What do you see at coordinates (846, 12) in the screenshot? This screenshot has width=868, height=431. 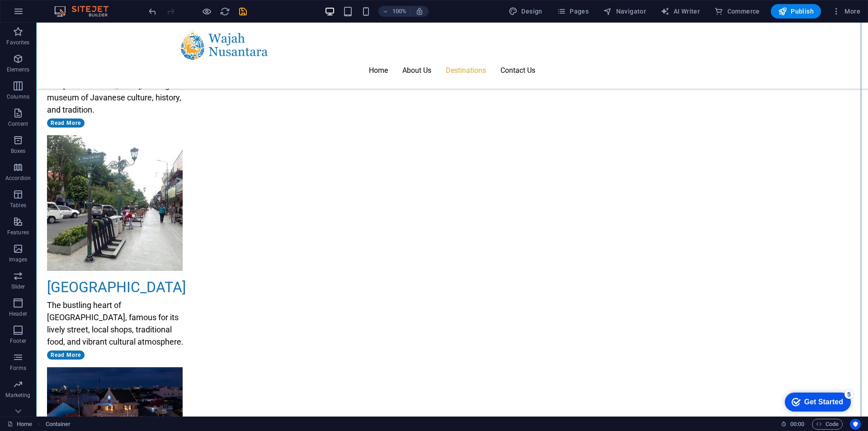 I see `button: More` at bounding box center [846, 12].